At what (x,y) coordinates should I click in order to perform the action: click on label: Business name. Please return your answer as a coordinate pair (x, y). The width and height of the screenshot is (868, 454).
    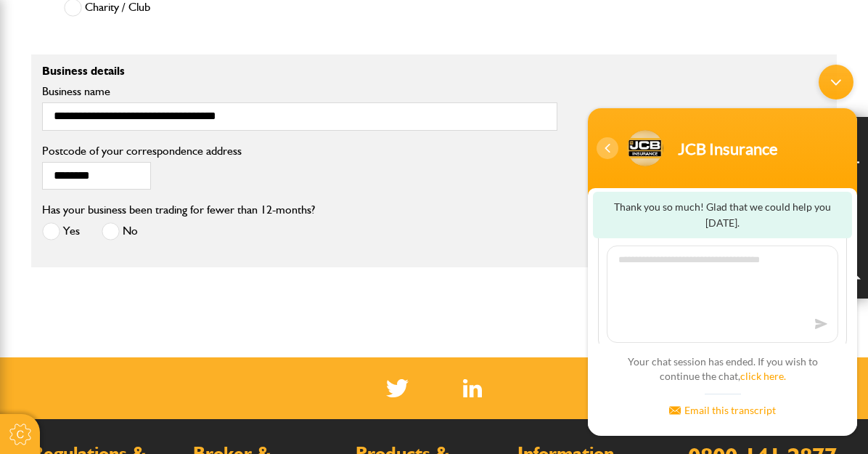
    Looking at the image, I should click on (299, 92).